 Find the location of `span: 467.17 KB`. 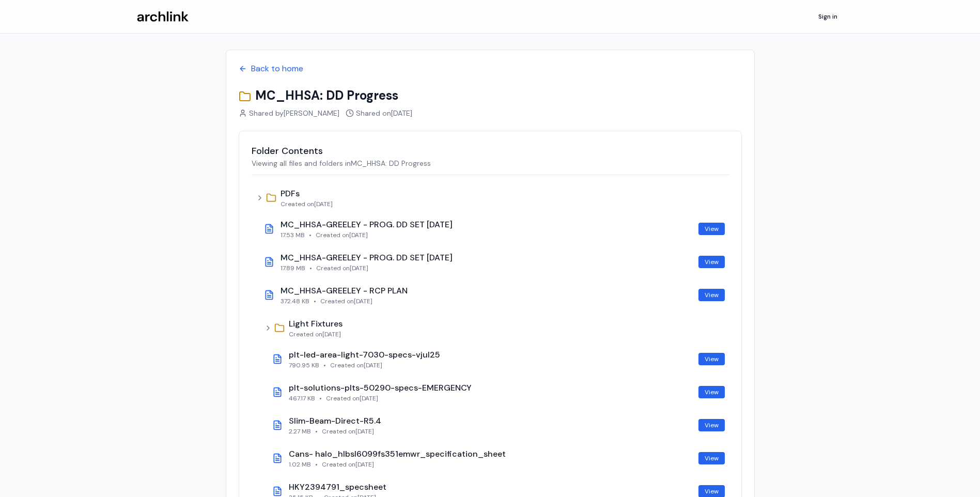

span: 467.17 KB is located at coordinates (302, 399).